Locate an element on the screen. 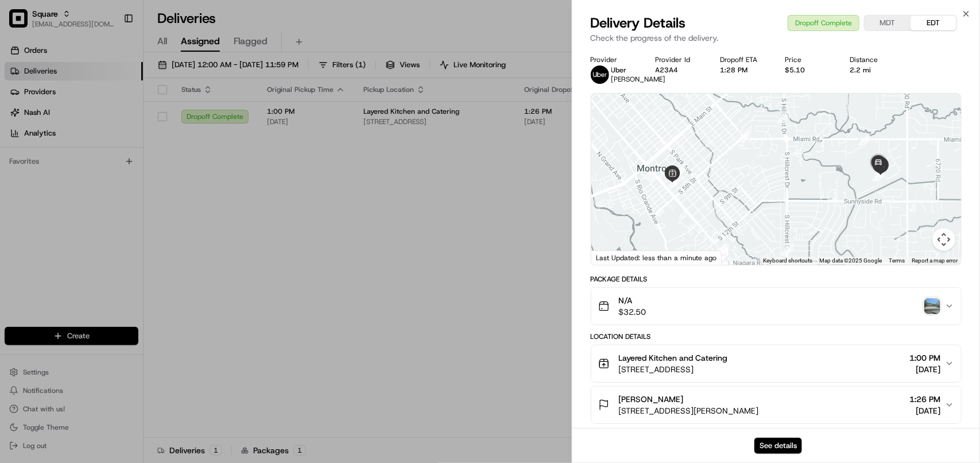 The height and width of the screenshot is (463, 980). img: Nash is located at coordinates (23, 23).